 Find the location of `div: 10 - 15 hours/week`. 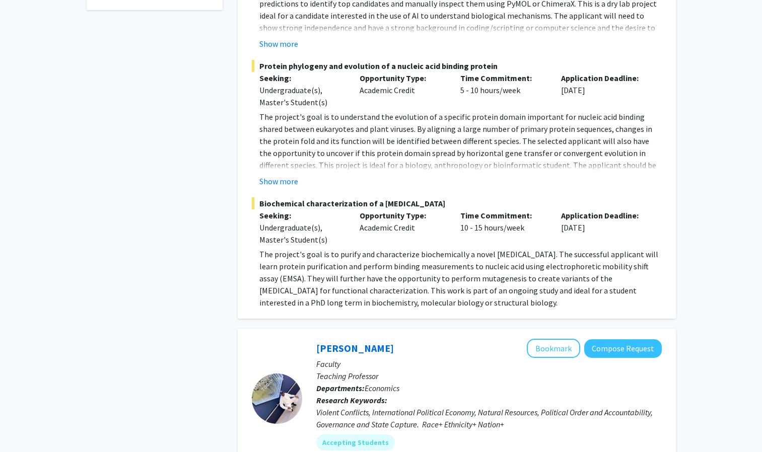

div: 10 - 15 hours/week is located at coordinates (503, 228).